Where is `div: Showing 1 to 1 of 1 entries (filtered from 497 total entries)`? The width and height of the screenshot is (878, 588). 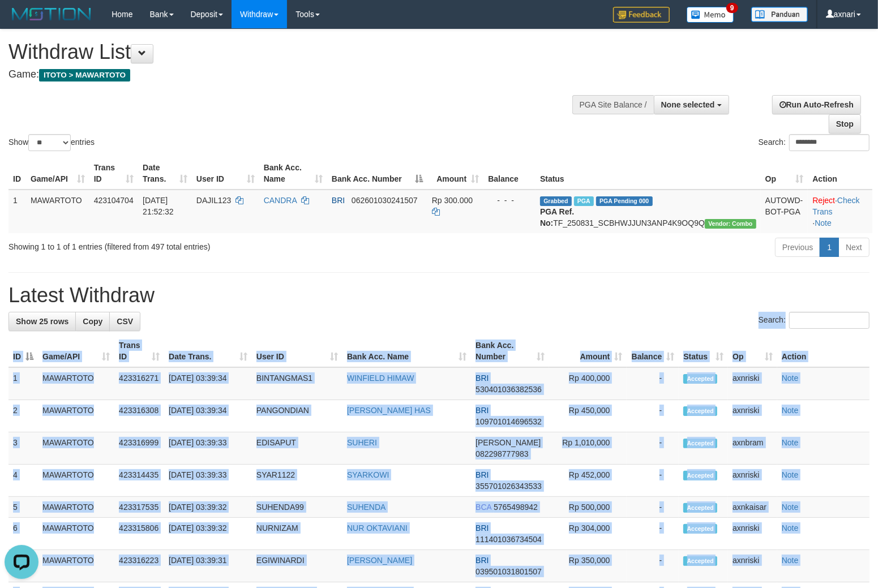
div: Showing 1 to 1 of 1 entries (filtered from 497 total entries) is located at coordinates (183, 245).